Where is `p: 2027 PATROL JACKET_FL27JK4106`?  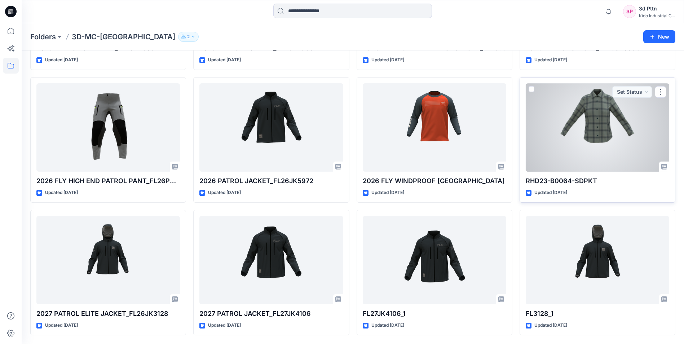
p: 2027 PATROL JACKET_FL27JK4106 is located at coordinates (271, 314).